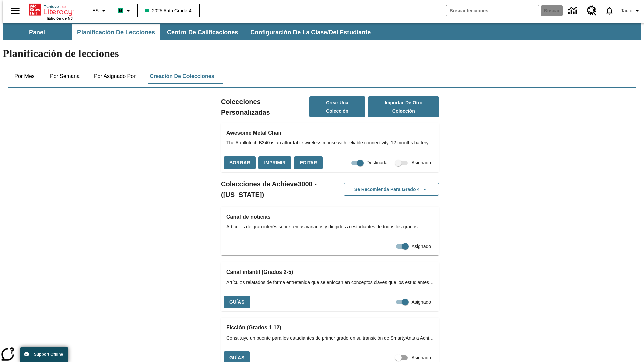 This screenshot has width=644, height=362. Describe the element at coordinates (24, 76) in the screenshot. I see `button: Por mes` at that location.